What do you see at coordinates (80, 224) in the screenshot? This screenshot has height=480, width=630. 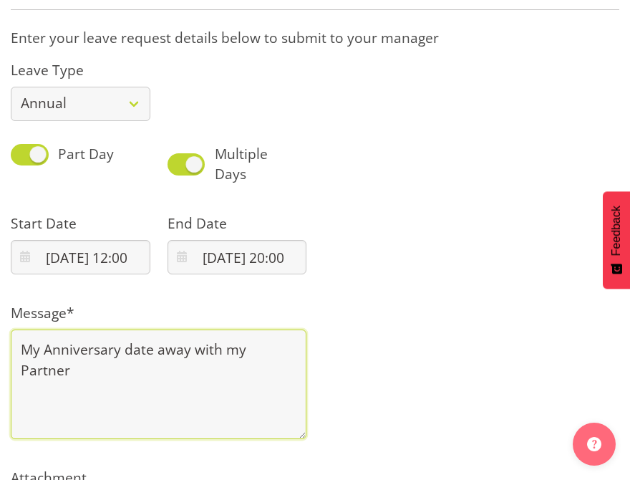 I see `label: Start Date` at bounding box center [80, 224].